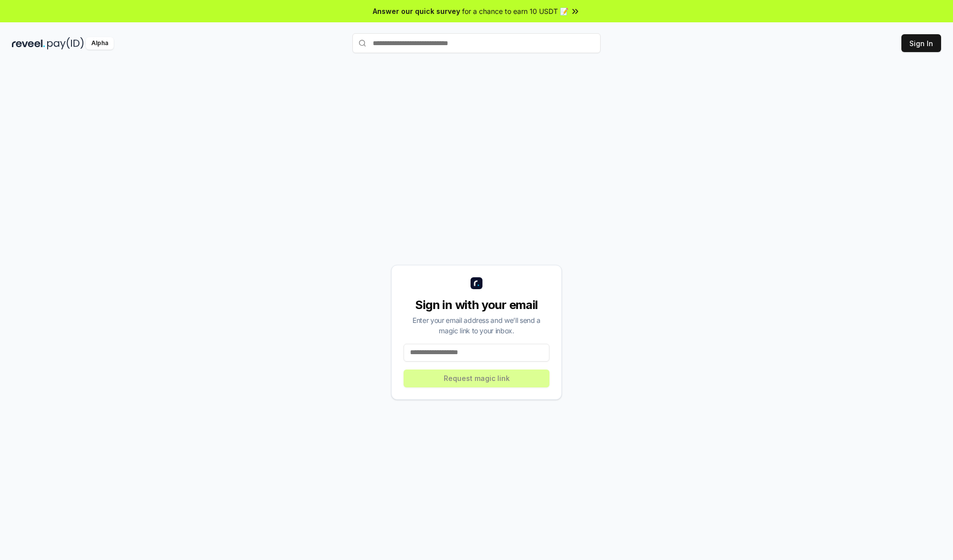 This screenshot has height=560, width=953. What do you see at coordinates (100, 43) in the screenshot?
I see `div: Alpha` at bounding box center [100, 43].